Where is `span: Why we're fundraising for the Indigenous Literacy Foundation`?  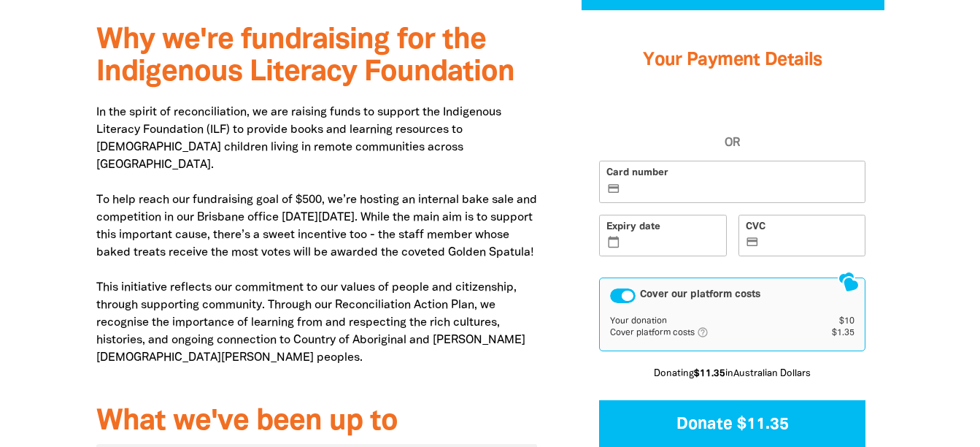
span: Why we're fundraising for the Indigenous Literacy Foundation is located at coordinates (305, 56).